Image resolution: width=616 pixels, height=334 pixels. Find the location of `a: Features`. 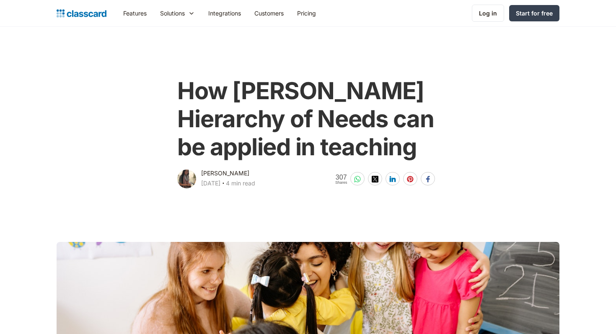

a: Features is located at coordinates (135, 13).